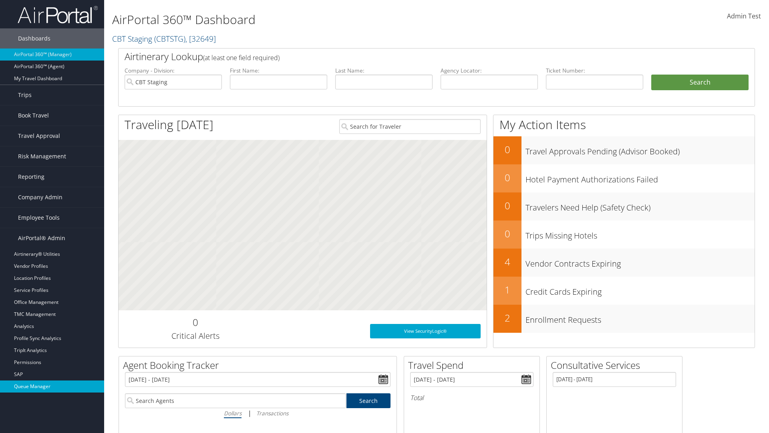 This screenshot has width=769, height=433. What do you see at coordinates (233, 413) in the screenshot?
I see `i: Dollars` at bounding box center [233, 413].